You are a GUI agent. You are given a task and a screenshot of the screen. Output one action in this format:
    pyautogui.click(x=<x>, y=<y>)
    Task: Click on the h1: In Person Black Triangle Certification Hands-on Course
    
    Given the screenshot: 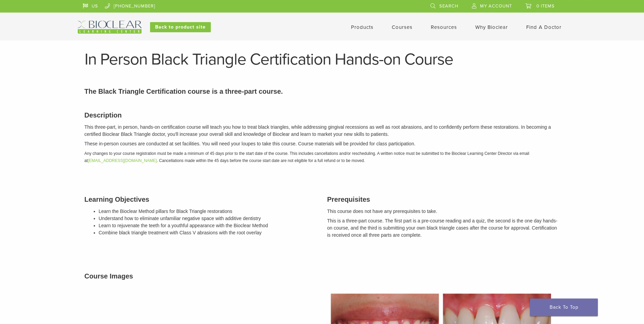 What is the action you would take?
    pyautogui.click(x=322, y=59)
    